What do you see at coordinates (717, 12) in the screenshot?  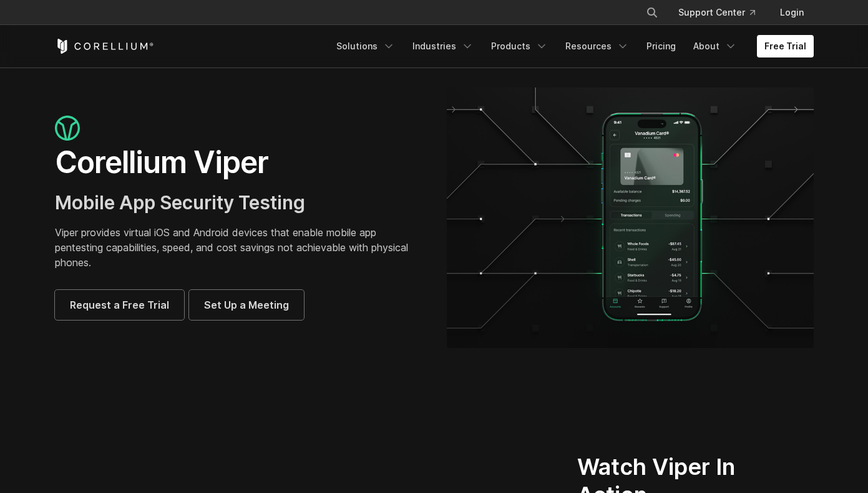 I see `a: Support Center` at bounding box center [717, 12].